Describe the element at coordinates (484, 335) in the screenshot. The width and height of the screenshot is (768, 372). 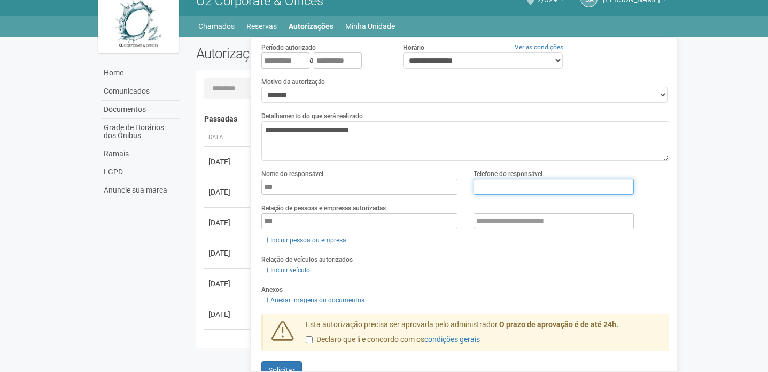
I see `div: Esta autorização precisa ser aprovada pelo administrador.` at that location.